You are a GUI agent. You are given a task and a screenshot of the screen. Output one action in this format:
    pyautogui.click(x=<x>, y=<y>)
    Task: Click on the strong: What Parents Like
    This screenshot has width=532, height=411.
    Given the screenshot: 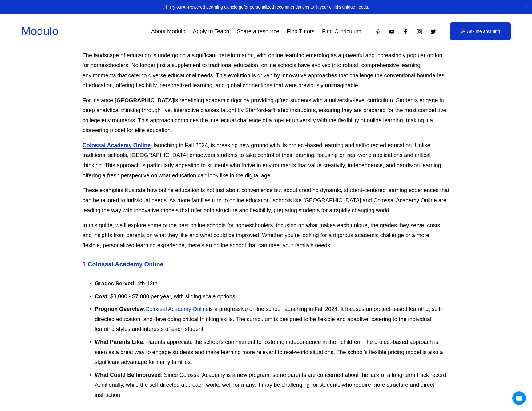 What is the action you would take?
    pyautogui.click(x=119, y=342)
    